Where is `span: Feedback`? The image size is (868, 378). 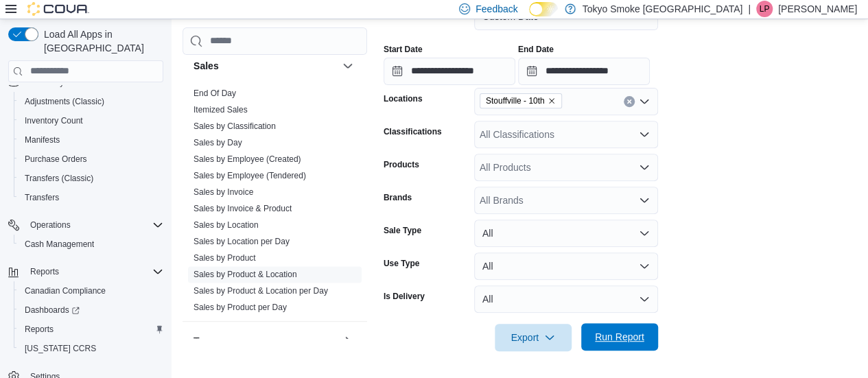 span: Feedback is located at coordinates (496, 9).